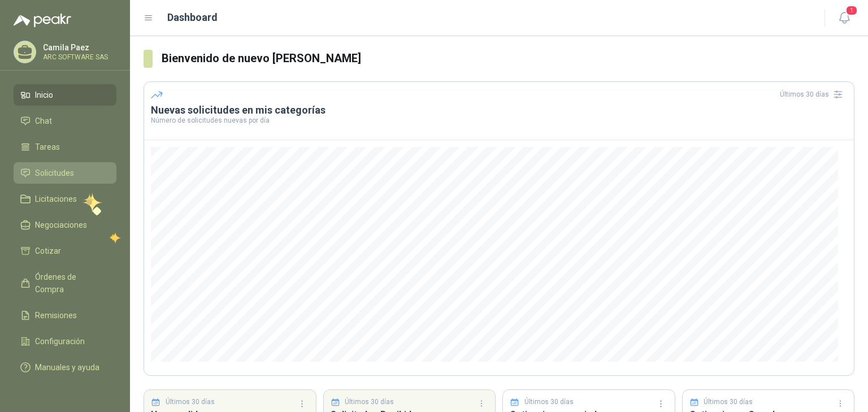 This screenshot has width=868, height=412. Describe the element at coordinates (192, 17) in the screenshot. I see `h1: Dashboard` at that location.